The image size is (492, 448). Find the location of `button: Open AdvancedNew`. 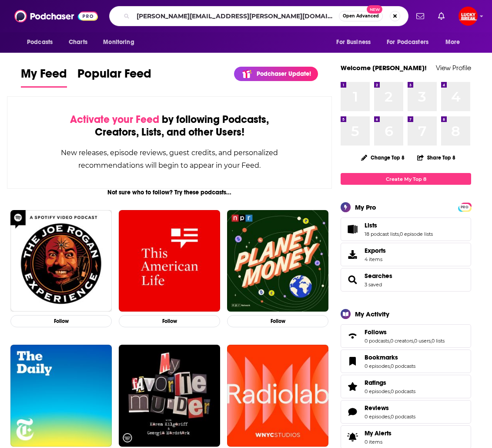

button: Open AdvancedNew is located at coordinates (361, 16).